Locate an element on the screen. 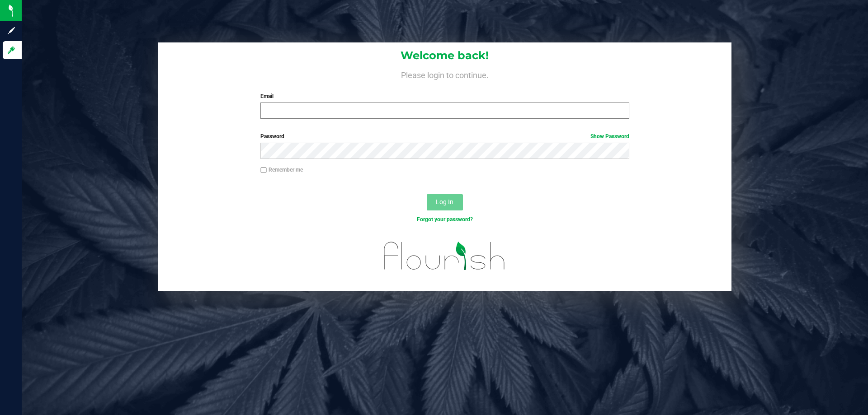 The height and width of the screenshot is (415, 868). label: Remember me is located at coordinates (282, 170).